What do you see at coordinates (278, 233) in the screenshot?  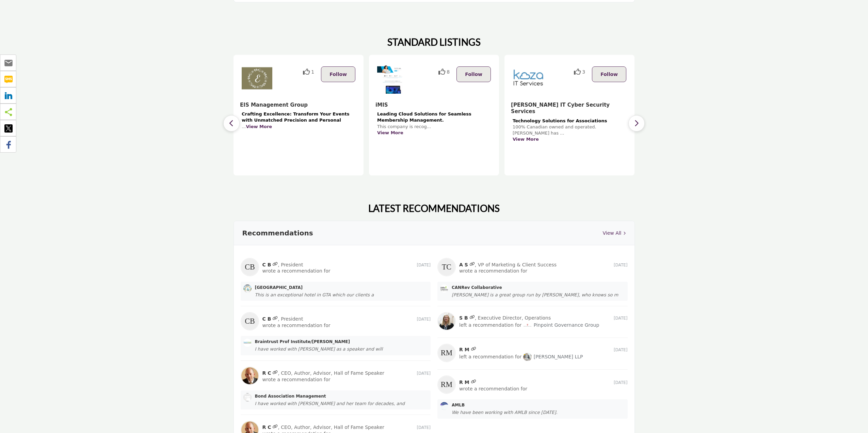 I see `h3: Recommendations` at bounding box center [278, 233].